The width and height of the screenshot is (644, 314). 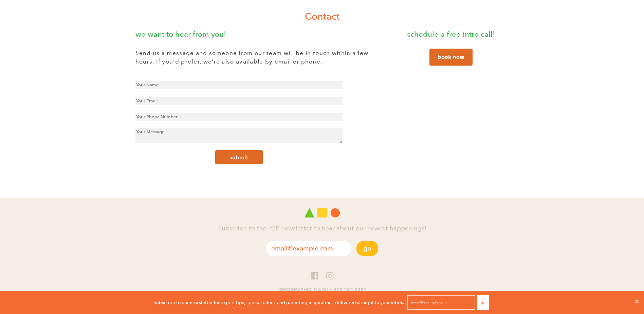 What do you see at coordinates (257, 58) in the screenshot?
I see `p: Send us a message and someone from our team will be in touch within a few hours. If you'd prefer,...` at bounding box center [257, 58].